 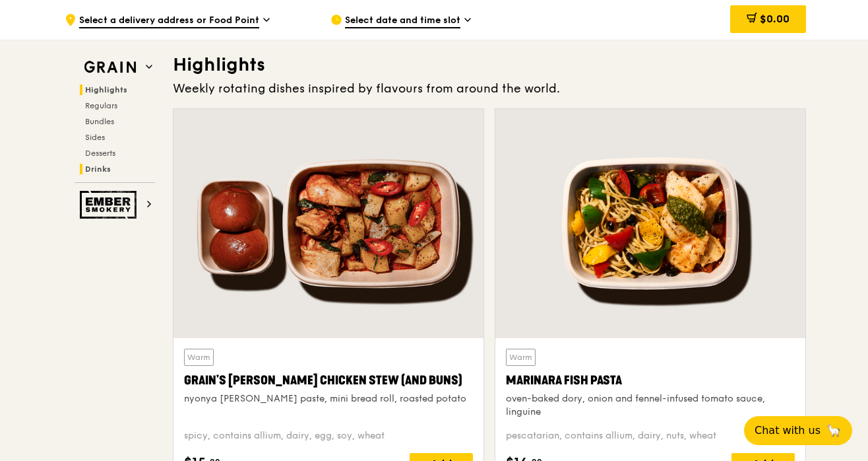 I want to click on div: oven-baked dory, onion and fennel-infused tomato sauce, linguine, so click(x=651, y=405).